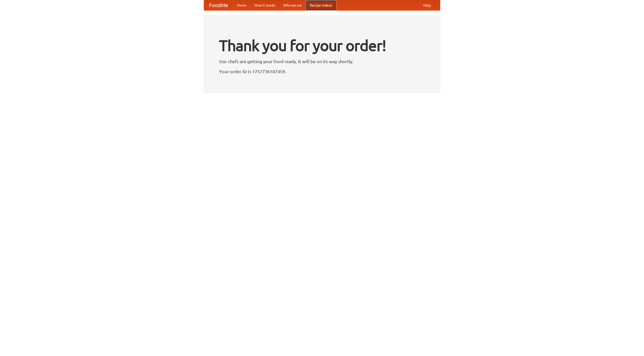 Image resolution: width=644 pixels, height=356 pixels. What do you see at coordinates (242, 5) in the screenshot?
I see `a: Home` at bounding box center [242, 5].